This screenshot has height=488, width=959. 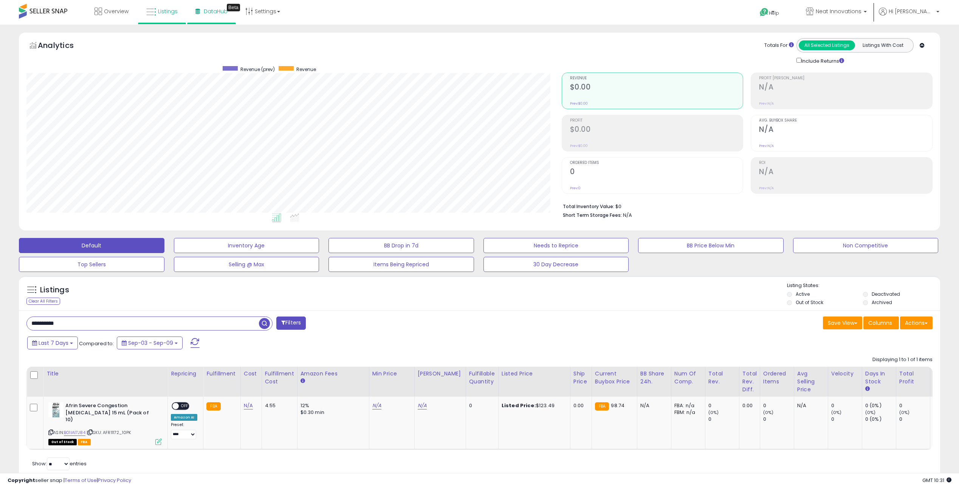 What do you see at coordinates (617, 405) in the screenshot?
I see `span: 98.74` at bounding box center [617, 405].